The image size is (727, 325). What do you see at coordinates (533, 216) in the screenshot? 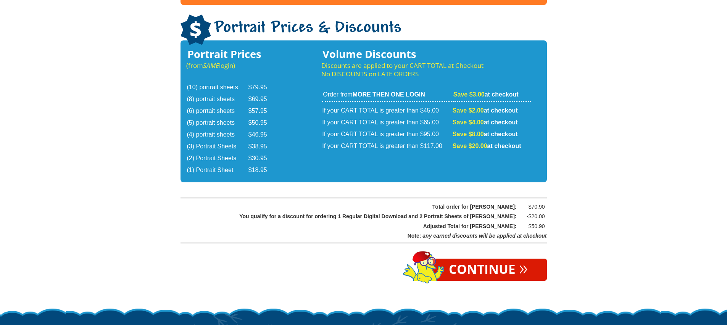
I see `div: -$20.00` at bounding box center [533, 216].